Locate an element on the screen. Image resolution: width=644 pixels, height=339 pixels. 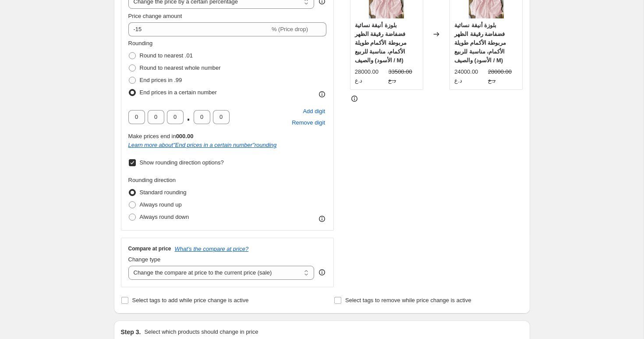
span: End prices in .99 is located at coordinates (161, 80).